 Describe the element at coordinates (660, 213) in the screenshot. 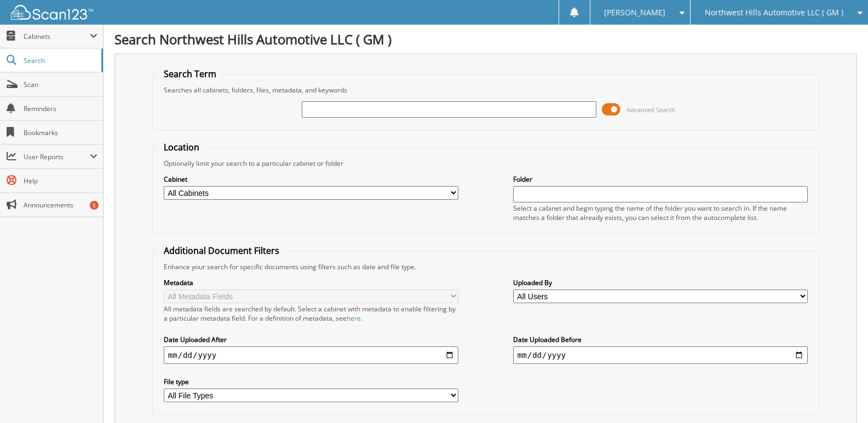

I see `div: Select a cabinet and begin typing the name of the folder you want to search in. If the name match...` at that location.